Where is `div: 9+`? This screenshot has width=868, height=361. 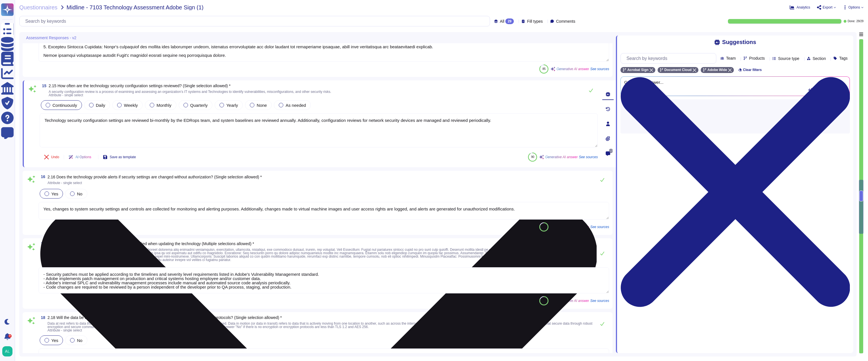 div: 9+ is located at coordinates (10, 336).